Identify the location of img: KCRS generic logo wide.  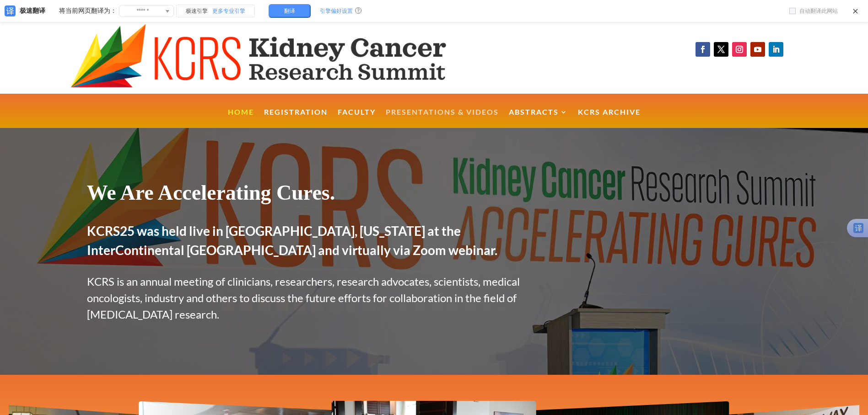
(281, 57).